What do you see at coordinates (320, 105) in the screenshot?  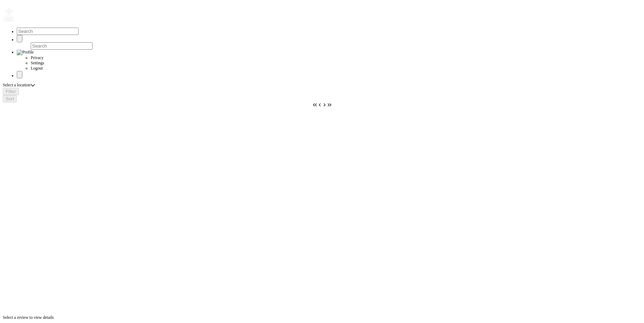 I see `button: Previous Page` at bounding box center [320, 105].